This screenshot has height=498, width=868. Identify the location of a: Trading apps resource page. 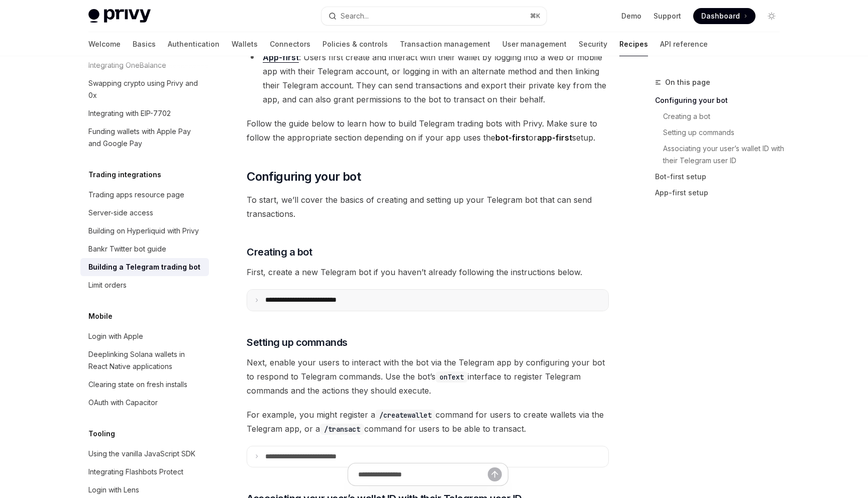
(145, 195).